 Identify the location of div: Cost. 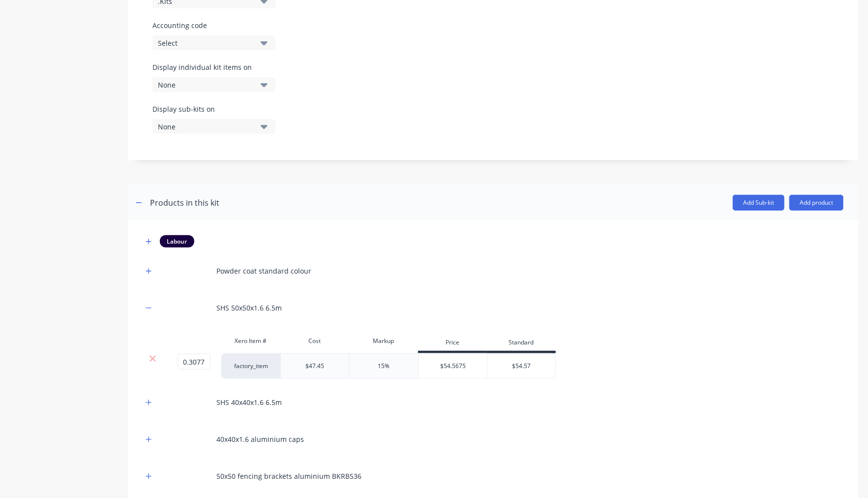
(315, 341).